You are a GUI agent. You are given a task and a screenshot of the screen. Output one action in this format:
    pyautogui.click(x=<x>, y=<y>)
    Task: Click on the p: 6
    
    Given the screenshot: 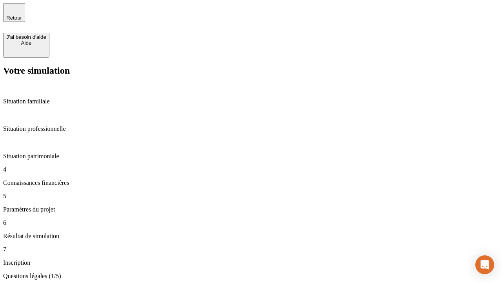 What is the action you would take?
    pyautogui.click(x=251, y=223)
    